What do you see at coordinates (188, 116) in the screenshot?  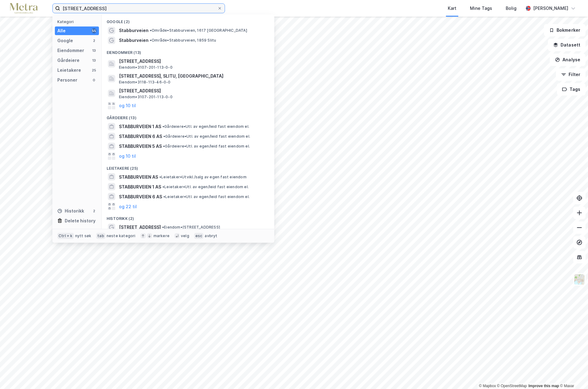 I see `div: Gårdeiere (13)` at bounding box center [188, 116].